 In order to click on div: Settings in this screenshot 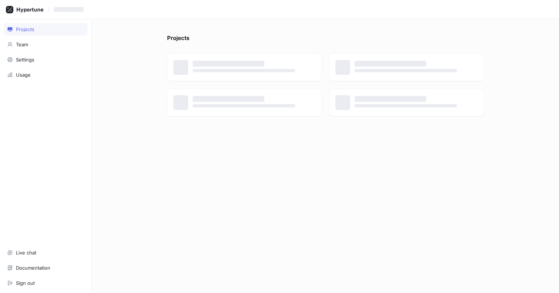, I will do `click(25, 60)`.